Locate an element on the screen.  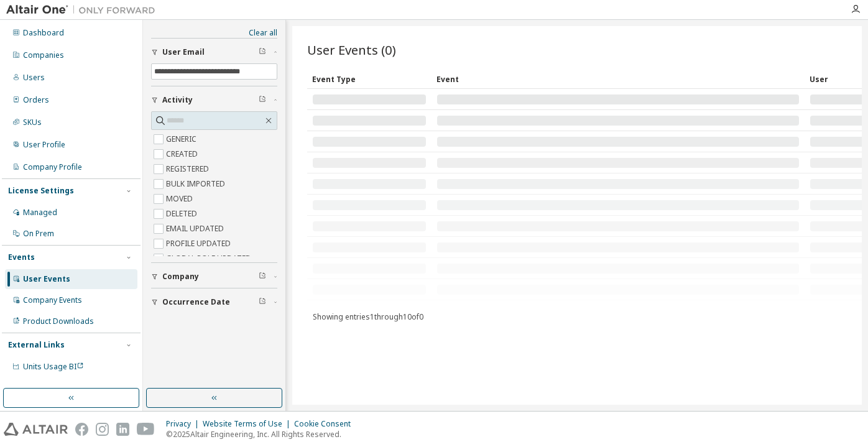
label: REGISTERED is located at coordinates (188, 169).